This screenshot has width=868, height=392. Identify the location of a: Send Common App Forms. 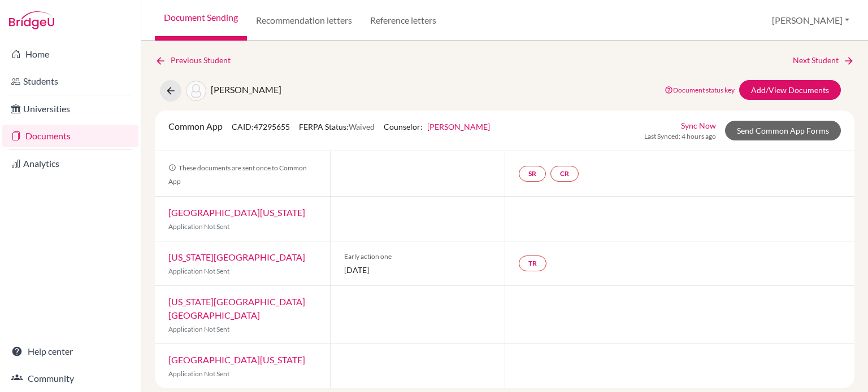
(782, 130).